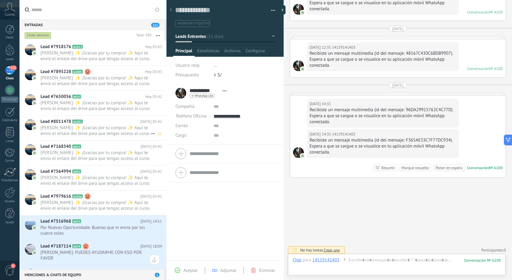 The image size is (512, 280). Describe the element at coordinates (13, 68) in the screenshot. I see `span: 122` at that location.